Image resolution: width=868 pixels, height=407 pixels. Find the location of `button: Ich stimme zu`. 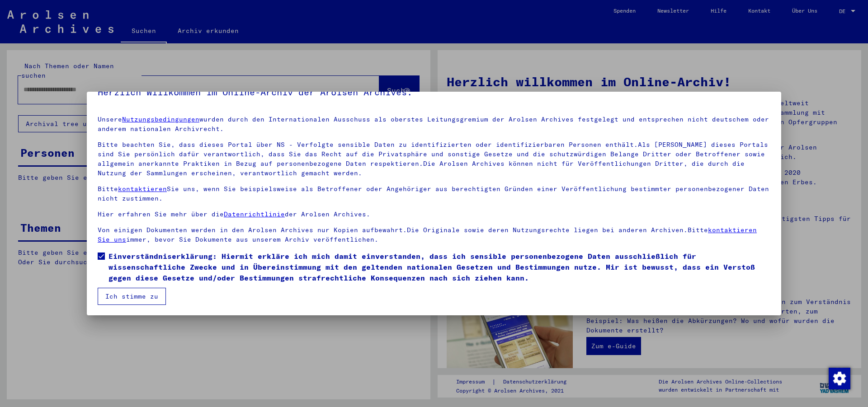

button: Ich stimme zu is located at coordinates (132, 296).